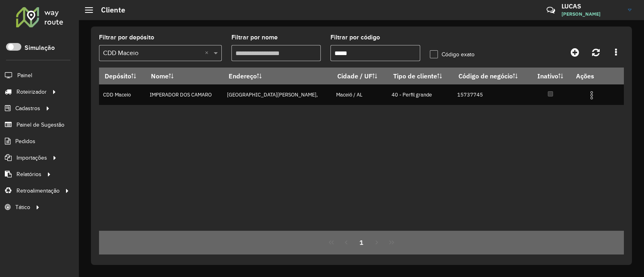  Describe the element at coordinates (40, 48) in the screenshot. I see `label: Simulação` at that location.